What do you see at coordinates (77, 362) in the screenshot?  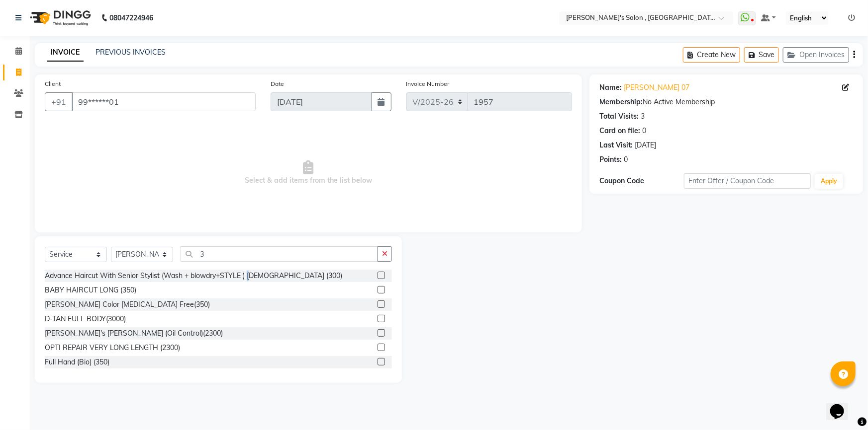 I see `div: Full Hand (Bio) (350)` at bounding box center [77, 362].